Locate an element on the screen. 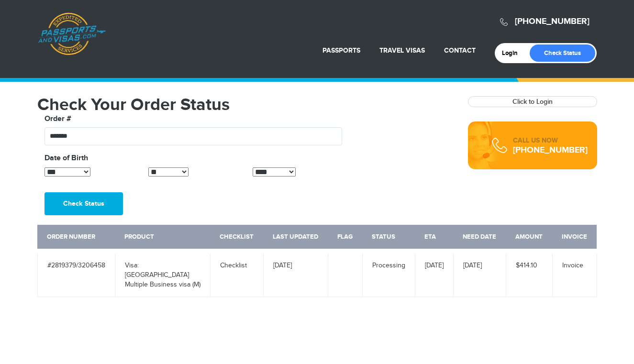 The width and height of the screenshot is (634, 364). th: Amount is located at coordinates (529, 238).